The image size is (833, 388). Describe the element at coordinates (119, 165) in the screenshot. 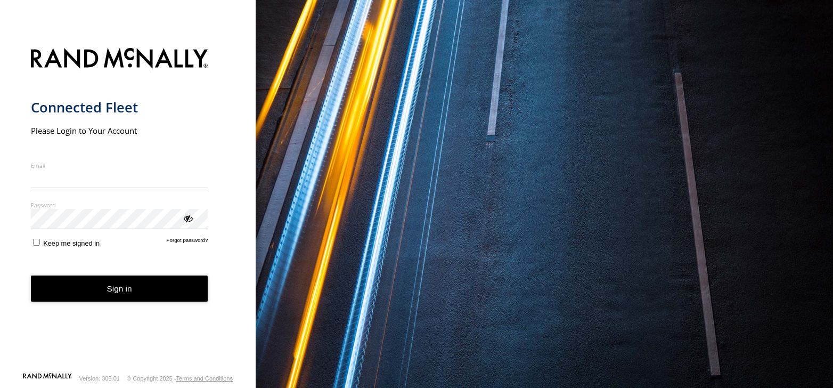

I see `label: Email` at that location.